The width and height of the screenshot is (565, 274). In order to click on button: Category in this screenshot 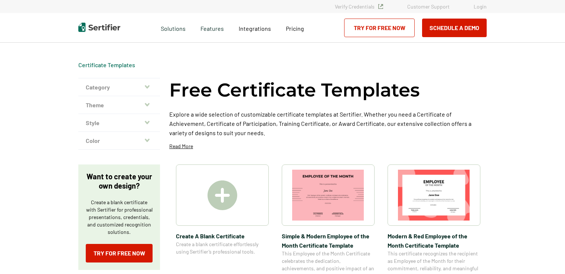, I will do `click(119, 87)`.